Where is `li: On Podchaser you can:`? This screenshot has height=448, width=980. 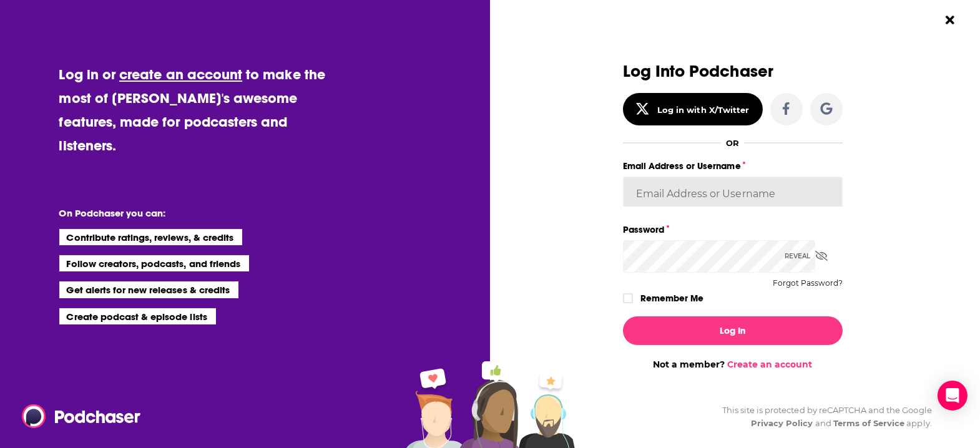 li: On Podchaser you can: is located at coordinates (184, 213).